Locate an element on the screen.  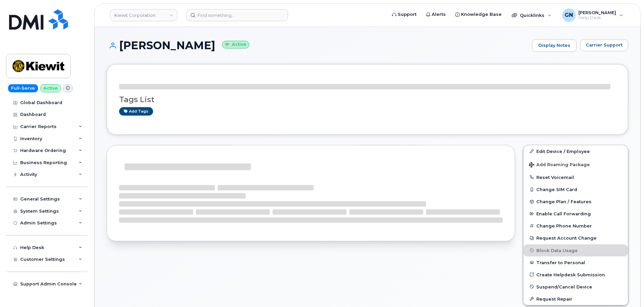
span: Add Roaming Package is located at coordinates (559, 165).